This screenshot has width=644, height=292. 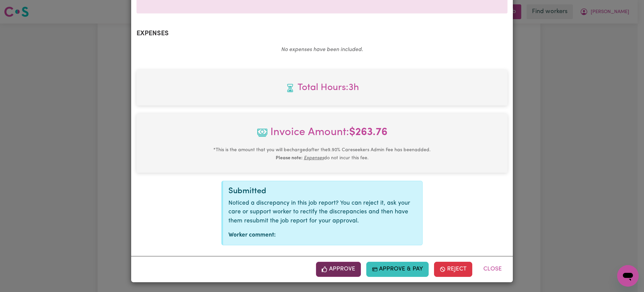 What do you see at coordinates (247, 191) in the screenshot?
I see `span: Submitted` at bounding box center [247, 191].